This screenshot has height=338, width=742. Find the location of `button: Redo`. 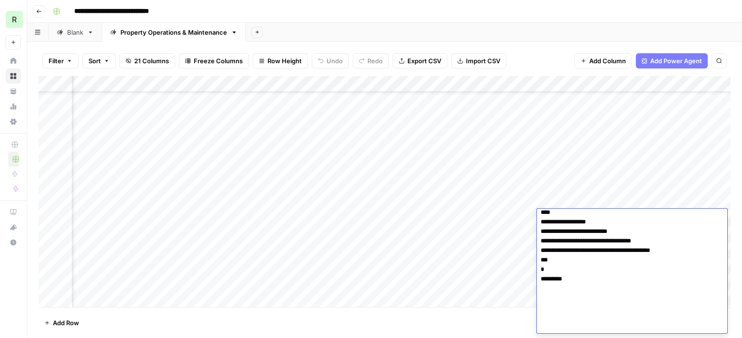

button: Redo is located at coordinates (371, 61).